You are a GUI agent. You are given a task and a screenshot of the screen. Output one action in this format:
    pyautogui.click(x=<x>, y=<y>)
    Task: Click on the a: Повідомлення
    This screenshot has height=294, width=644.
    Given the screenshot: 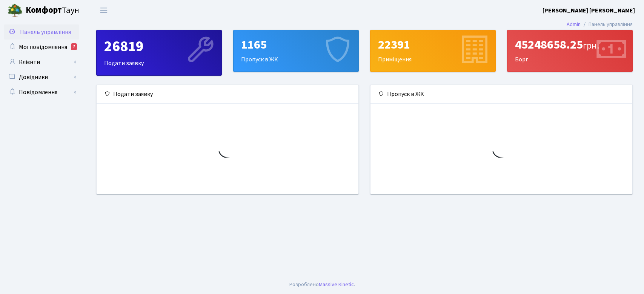 What is the action you would take?
    pyautogui.click(x=41, y=93)
    